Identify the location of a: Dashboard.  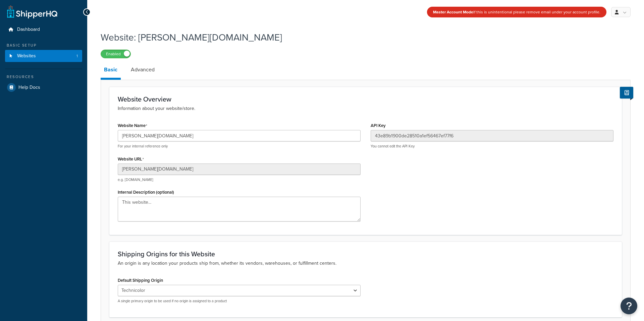
(44, 30).